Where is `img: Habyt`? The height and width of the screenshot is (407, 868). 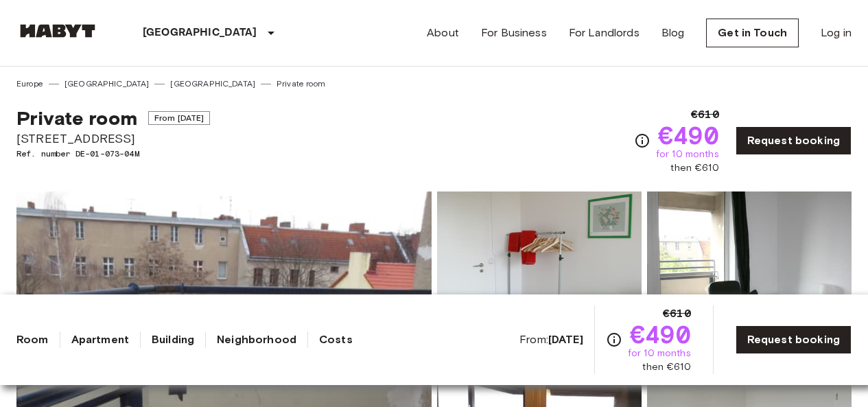
img: Habyt is located at coordinates (58, 31).